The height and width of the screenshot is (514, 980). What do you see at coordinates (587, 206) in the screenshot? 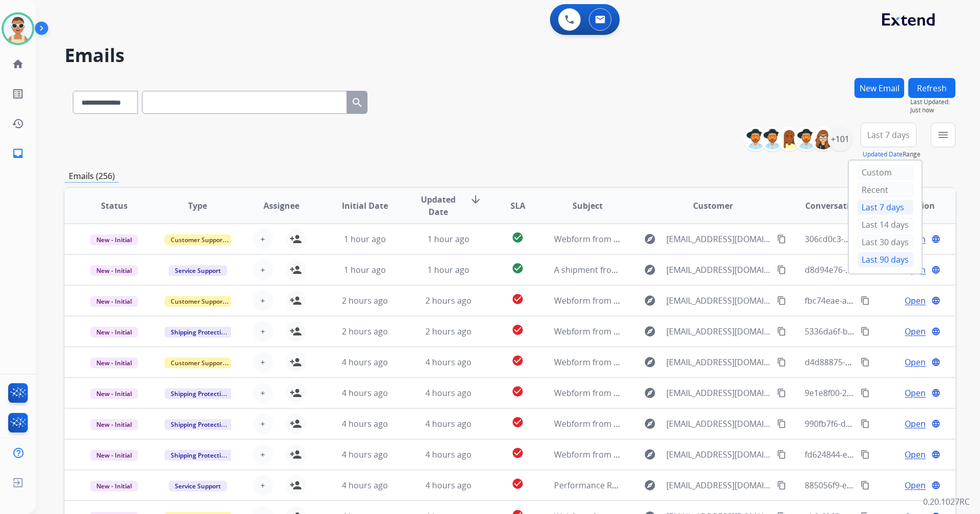
I see `span: Subject` at bounding box center [587, 206].